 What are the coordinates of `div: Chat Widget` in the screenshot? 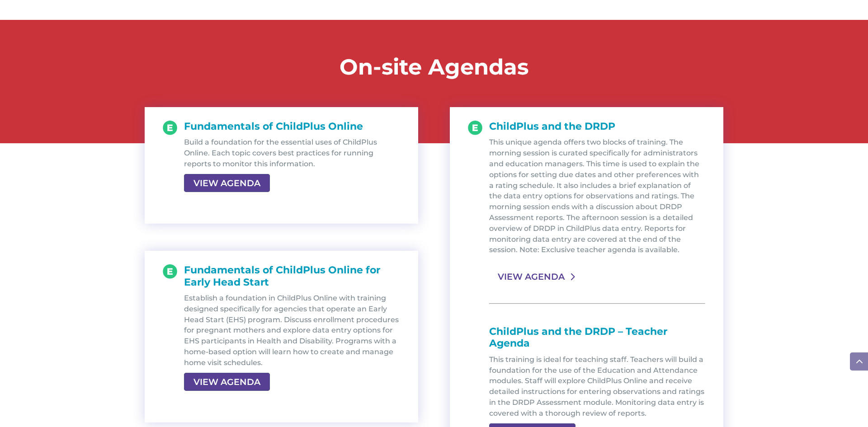 It's located at (794, 378).